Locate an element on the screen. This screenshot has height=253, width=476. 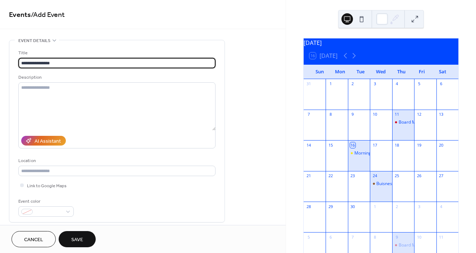
div: 24 is located at coordinates (375, 176).